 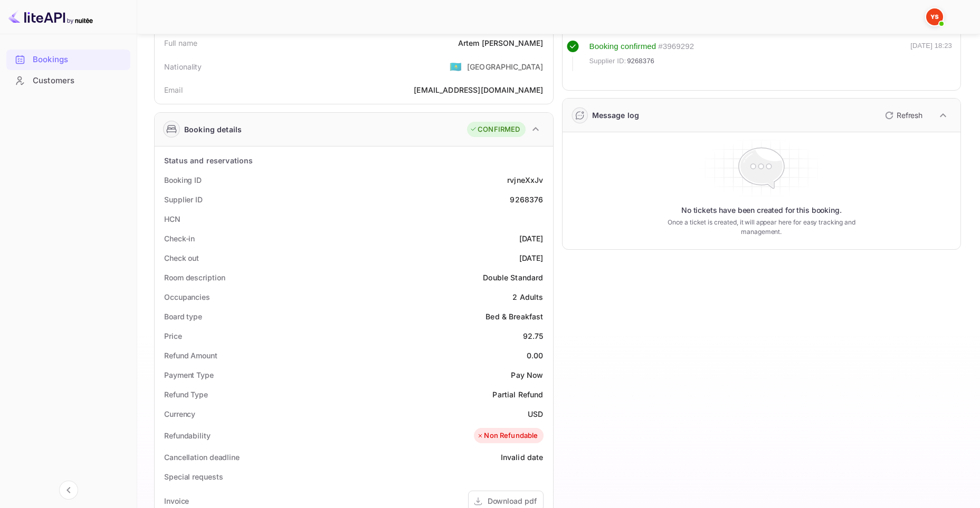 I want to click on span: United States, so click(x=455, y=66).